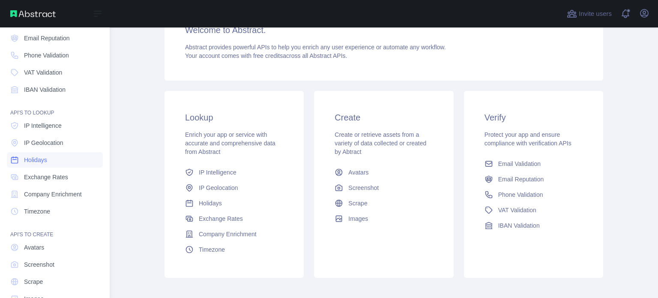 The height and width of the screenshot is (298, 658). I want to click on span: Create or retrieve assets from a variety of data collected or created by Abtract, so click(380, 143).